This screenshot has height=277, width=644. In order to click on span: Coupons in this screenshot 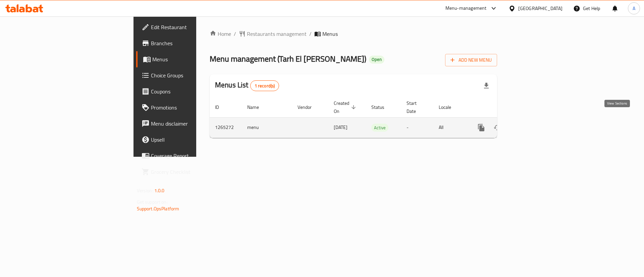, I will do `click(193, 92)`.